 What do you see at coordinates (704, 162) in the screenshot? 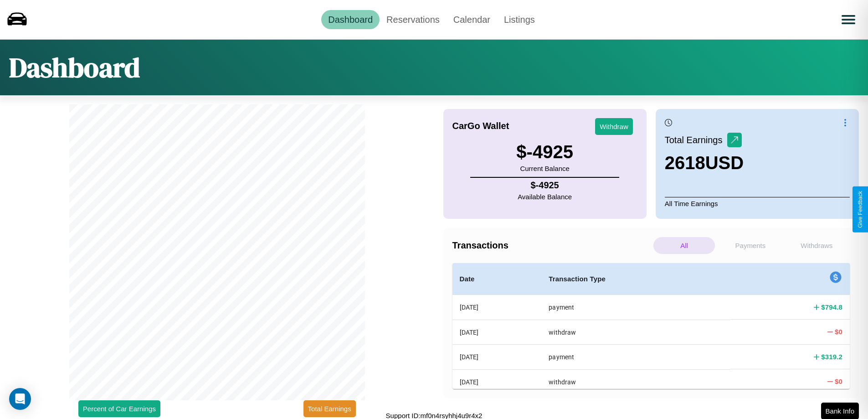
I see `h3: 2618 USD` at bounding box center [704, 162].